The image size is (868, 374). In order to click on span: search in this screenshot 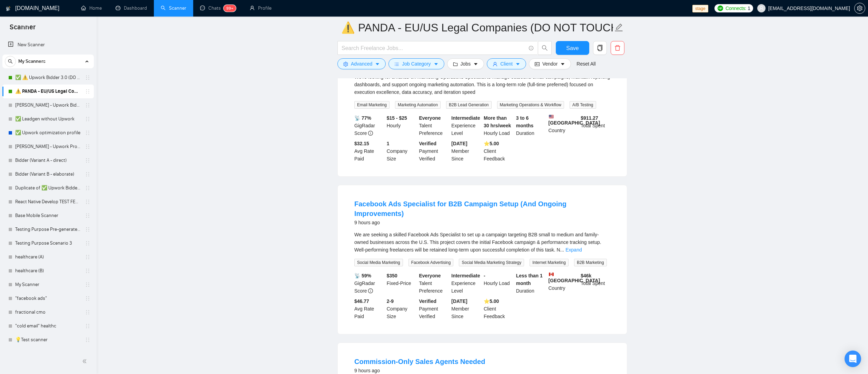, I will do `click(544, 48)`.